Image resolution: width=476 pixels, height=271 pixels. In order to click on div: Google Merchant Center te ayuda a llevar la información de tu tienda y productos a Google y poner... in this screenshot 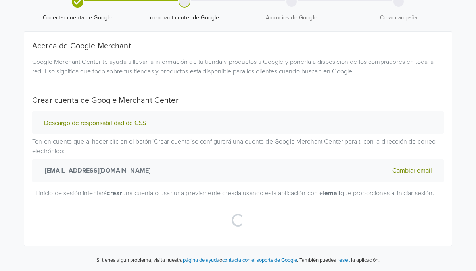, I will do `click(238, 67)`.